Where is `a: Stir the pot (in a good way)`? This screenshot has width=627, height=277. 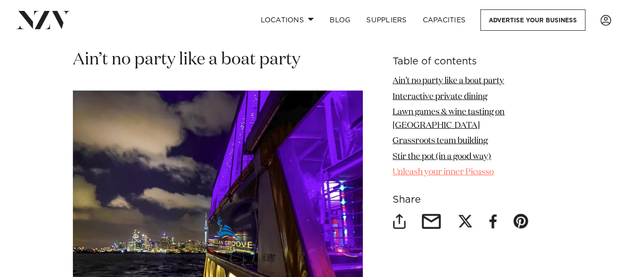
a: Stir the pot (in a good way) is located at coordinates (442, 157).